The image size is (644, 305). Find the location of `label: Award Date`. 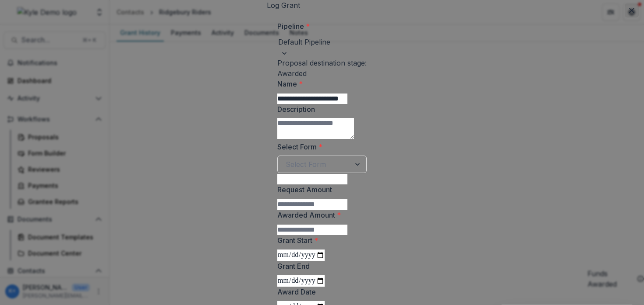

label: Award Date is located at coordinates (319, 292).